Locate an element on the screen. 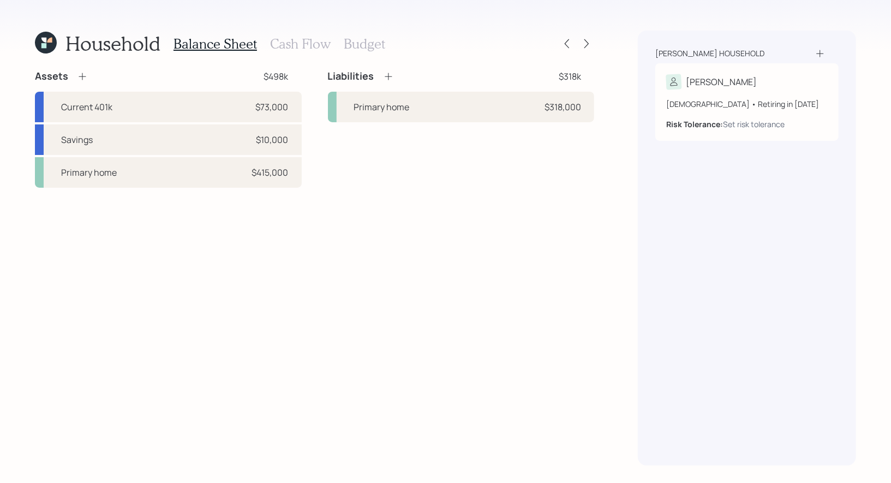  h3: Cash Flow is located at coordinates (300, 44).